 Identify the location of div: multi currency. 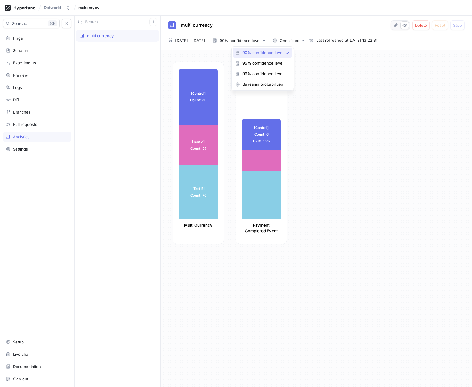
(100, 36).